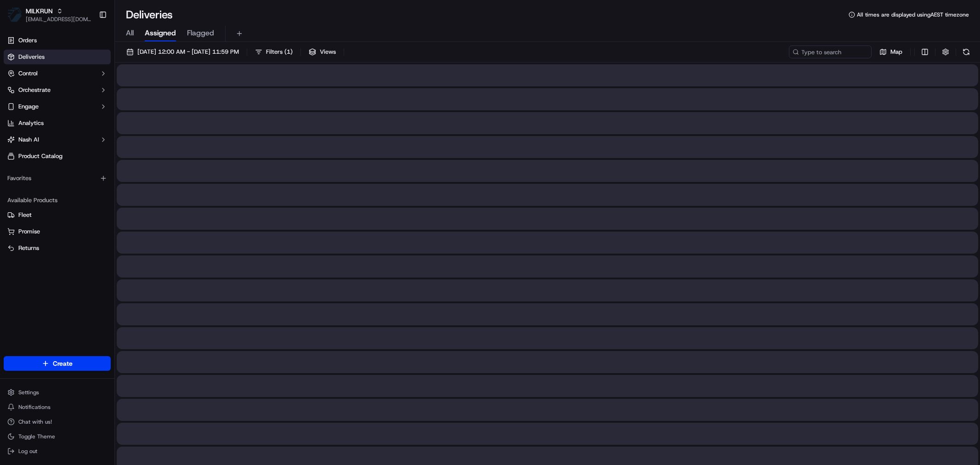  What do you see at coordinates (37, 436) in the screenshot?
I see `span: Toggle Theme` at bounding box center [37, 436].